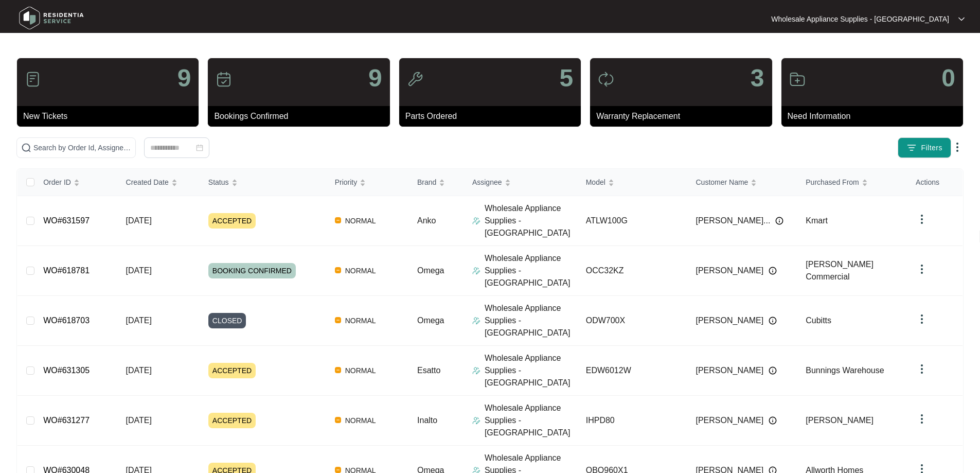 Image resolution: width=980 pixels, height=473 pixels. Describe the element at coordinates (911, 147) in the screenshot. I see `img: filter icon` at that location.